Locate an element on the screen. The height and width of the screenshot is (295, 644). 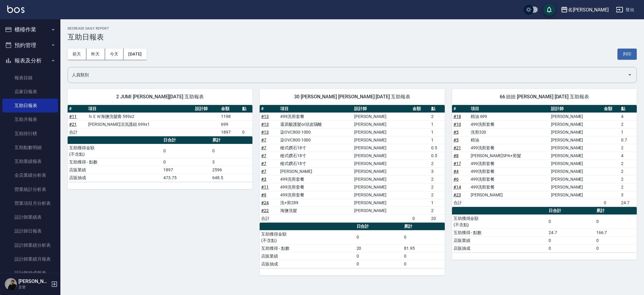
button: 前天 is located at coordinates (77, 54).